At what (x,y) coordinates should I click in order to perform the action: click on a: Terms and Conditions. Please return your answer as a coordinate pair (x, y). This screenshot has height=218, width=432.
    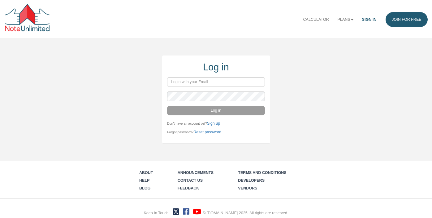
    Looking at the image, I should click on (262, 172).